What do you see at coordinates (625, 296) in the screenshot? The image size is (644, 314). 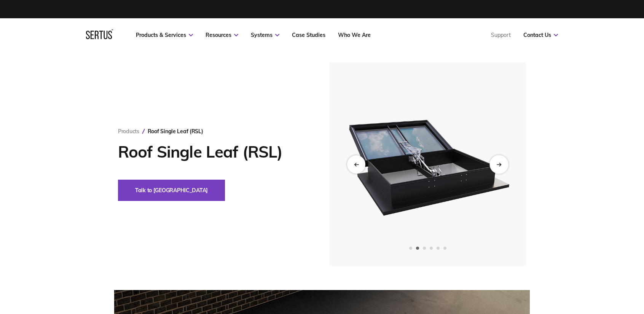 I see `div: Chat Widget` at bounding box center [625, 296].